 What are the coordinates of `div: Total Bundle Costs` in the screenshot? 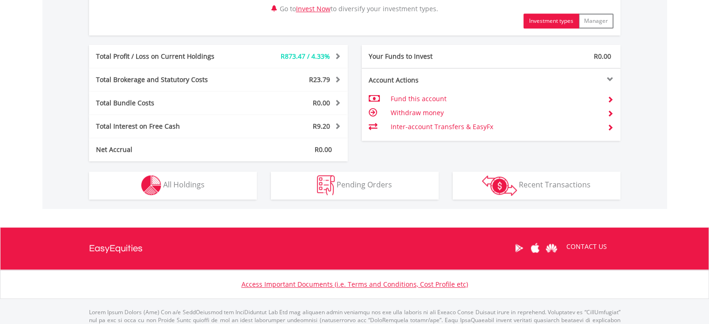 It's located at (165, 103).